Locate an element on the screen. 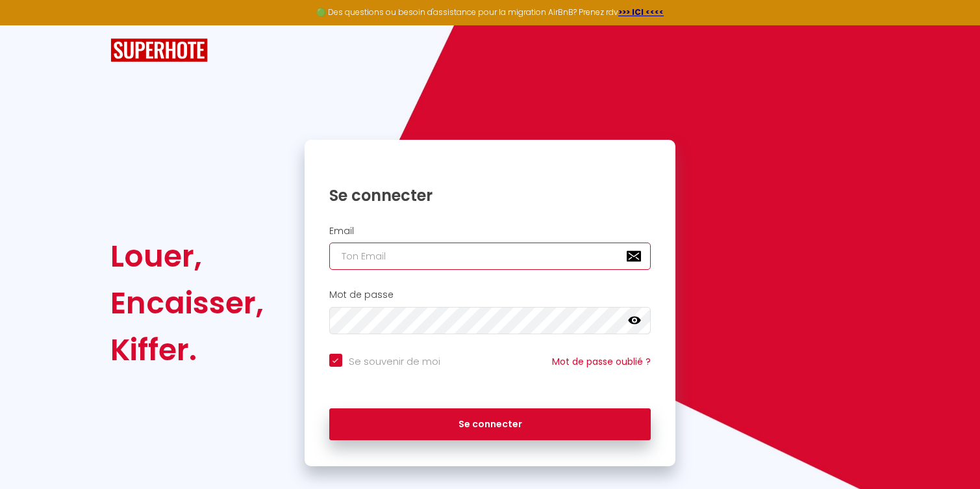  div: Encaisser, is located at coordinates (187, 303).